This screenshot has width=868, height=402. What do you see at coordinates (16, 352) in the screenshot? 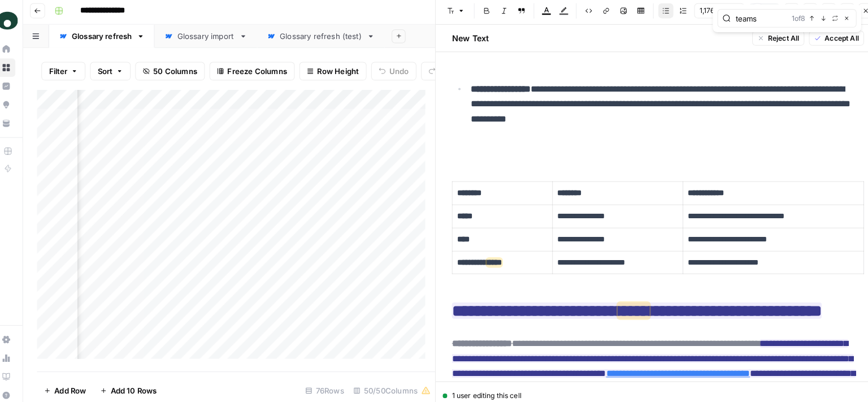
I see `a: Usage` at bounding box center [16, 352].